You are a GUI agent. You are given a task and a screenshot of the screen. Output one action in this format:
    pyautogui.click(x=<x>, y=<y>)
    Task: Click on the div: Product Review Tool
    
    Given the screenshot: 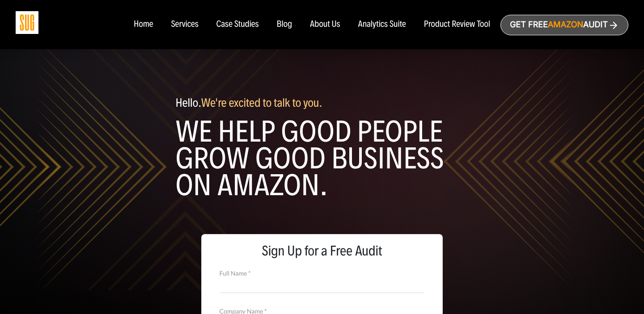 What is the action you would take?
    pyautogui.click(x=457, y=24)
    